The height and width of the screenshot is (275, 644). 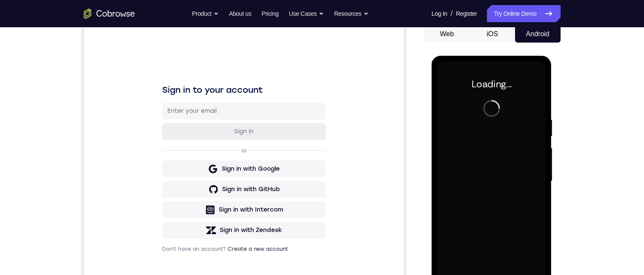 I want to click on div: Sign in with Intercom, so click(x=167, y=184).